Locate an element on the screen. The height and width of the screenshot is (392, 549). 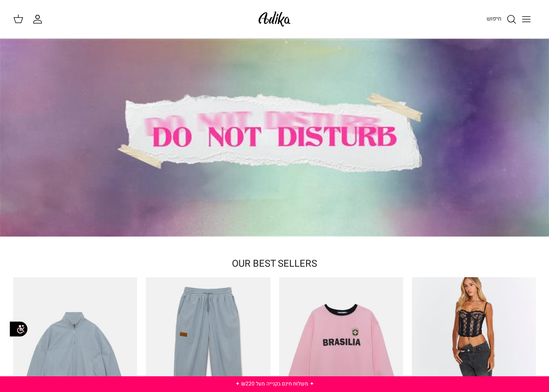
a: חיפוש is located at coordinates (501, 19).